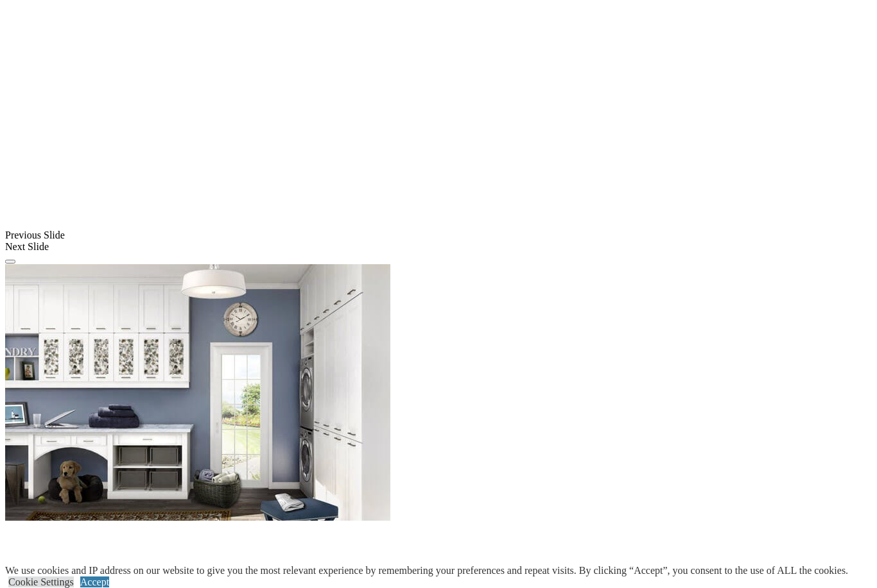 The width and height of the screenshot is (877, 588). I want to click on div: Next Slide, so click(438, 247).